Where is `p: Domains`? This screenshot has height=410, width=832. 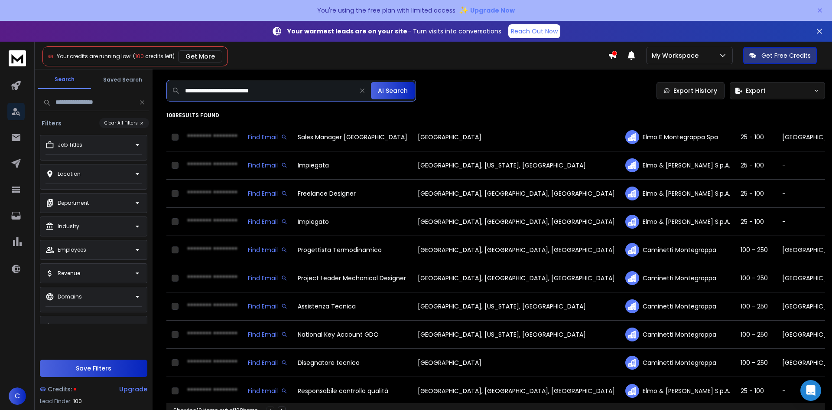
p: Domains is located at coordinates (70, 297).